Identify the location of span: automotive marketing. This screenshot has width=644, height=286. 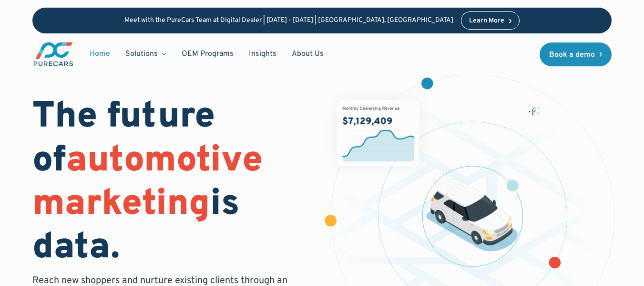
(147, 183).